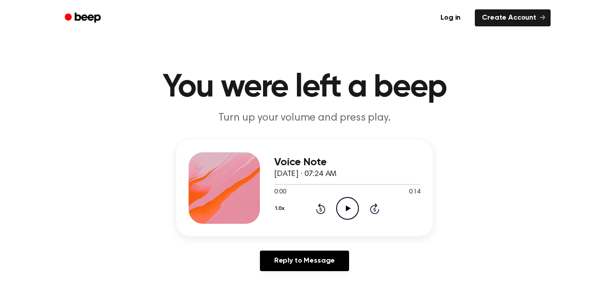 The height and width of the screenshot is (289, 609). I want to click on span: 0:00, so click(280, 192).